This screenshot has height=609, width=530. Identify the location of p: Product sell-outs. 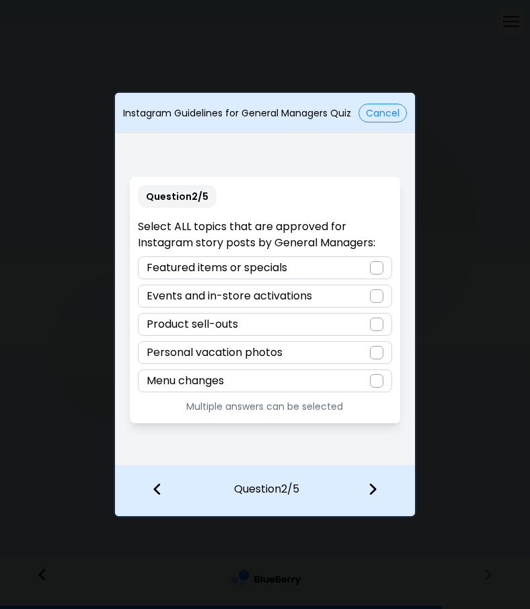
(192, 324).